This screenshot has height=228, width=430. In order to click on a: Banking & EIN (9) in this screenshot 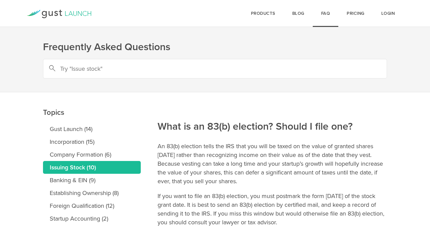, I will do `click(92, 180)`.